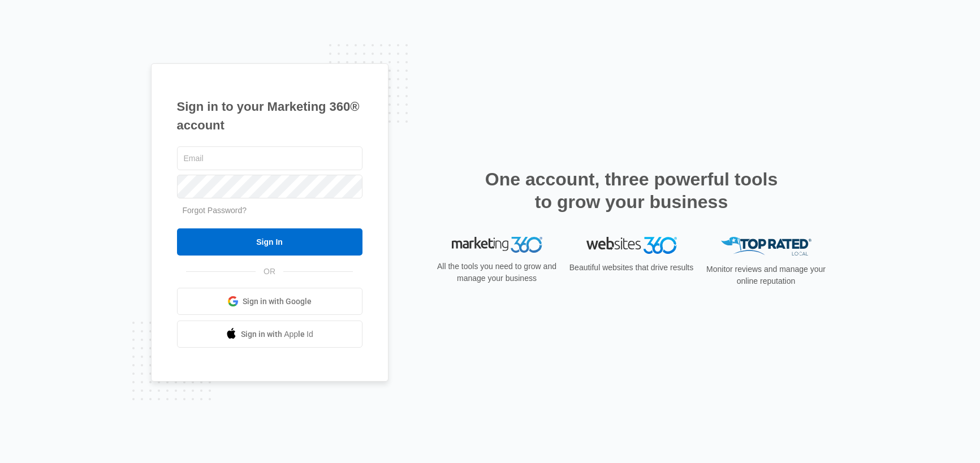 The height and width of the screenshot is (463, 980). What do you see at coordinates (270, 158) in the screenshot?
I see `input: Email` at bounding box center [270, 158].